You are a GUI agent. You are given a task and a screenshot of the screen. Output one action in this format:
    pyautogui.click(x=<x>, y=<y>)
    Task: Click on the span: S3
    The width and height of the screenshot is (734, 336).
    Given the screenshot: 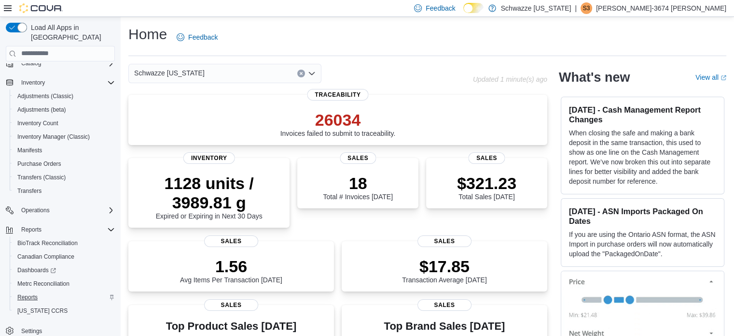 What is the action you would take?
    pyautogui.click(x=587, y=8)
    